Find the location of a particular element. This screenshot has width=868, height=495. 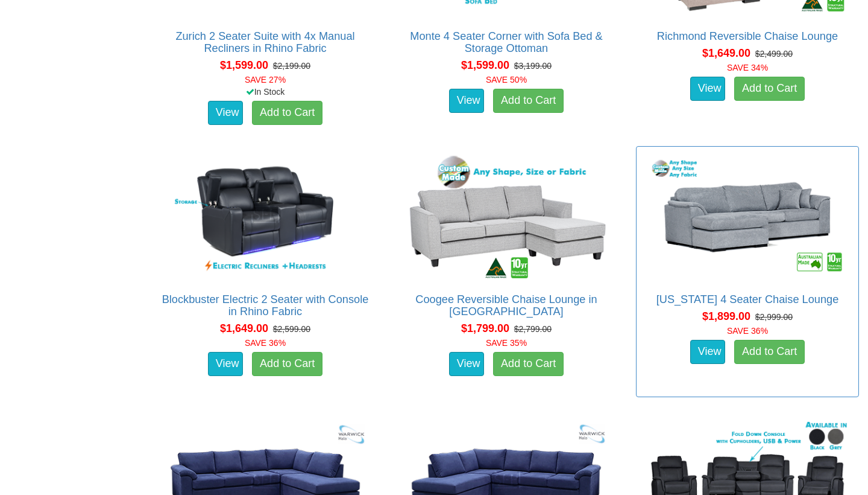

font: SAVE 27% is located at coordinates (265, 80).